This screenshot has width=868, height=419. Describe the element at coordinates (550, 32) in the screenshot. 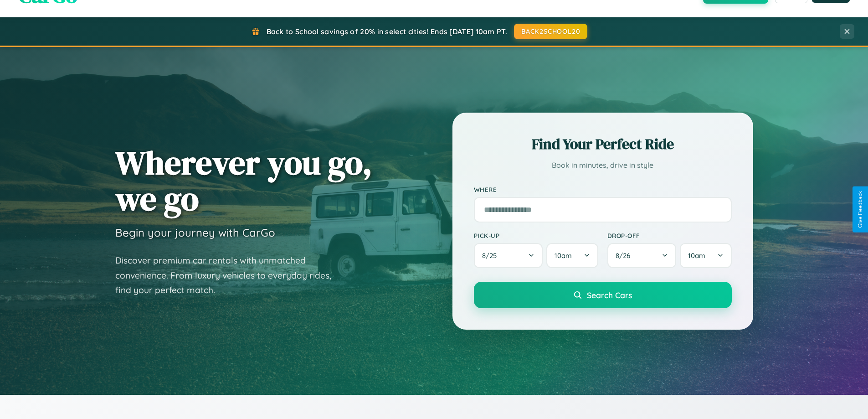

I see `button: BACK2SCHOOL20` at that location.